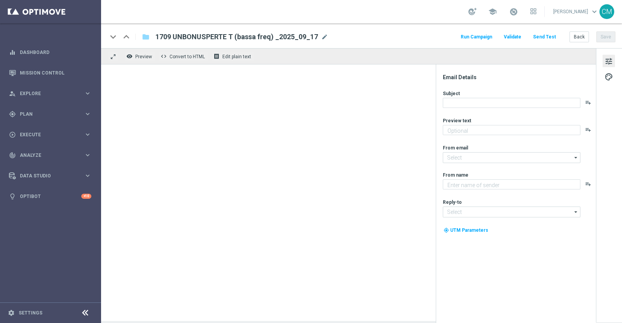 Image resolution: width=622 pixels, height=323 pixels. Describe the element at coordinates (606, 12) in the screenshot. I see `div: CM` at that location.